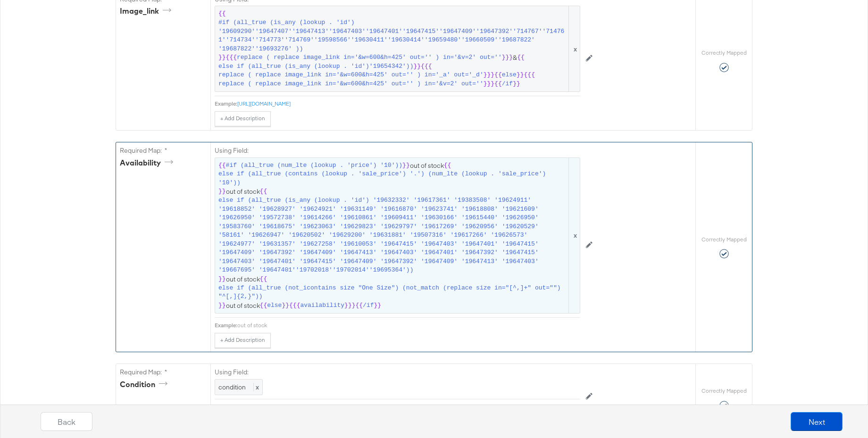 The width and height of the screenshot is (868, 438). I want to click on div: out of stock, so click(409, 325).